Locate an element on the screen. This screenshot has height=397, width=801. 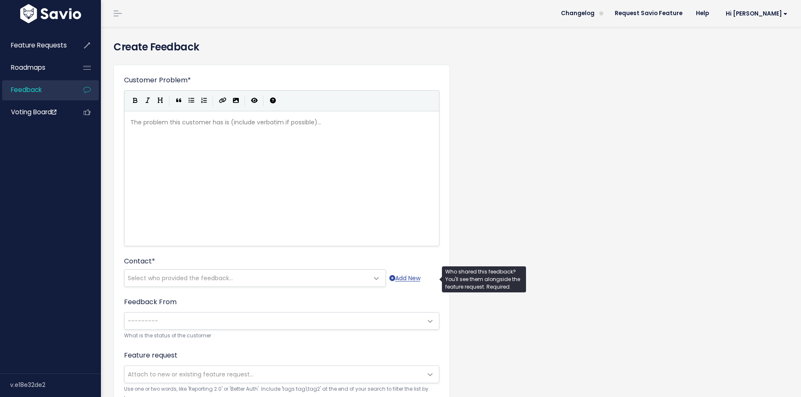
button: Toggle Preview is located at coordinates (254, 101).